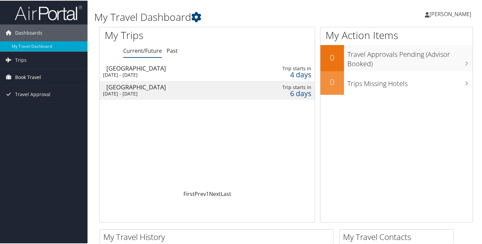 This screenshot has height=244, width=482. Describe the element at coordinates (142, 50) in the screenshot. I see `a: Current/Future` at that location.